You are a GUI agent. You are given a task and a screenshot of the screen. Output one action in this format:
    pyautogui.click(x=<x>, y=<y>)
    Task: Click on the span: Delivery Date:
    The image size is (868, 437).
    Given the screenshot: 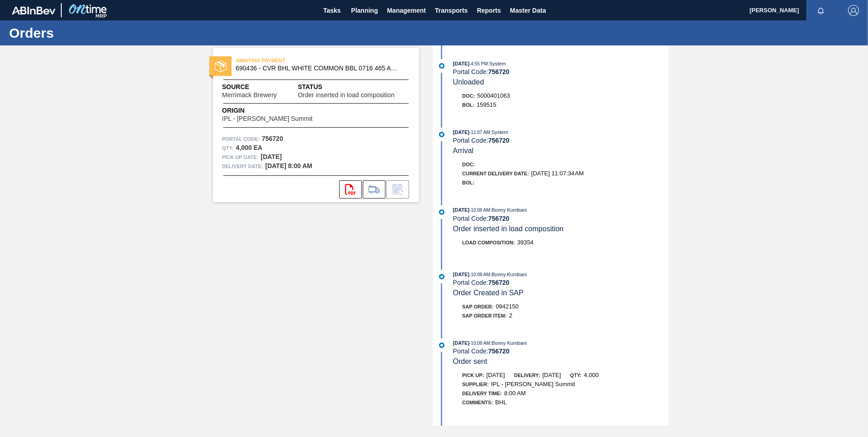 What is the action you would take?
    pyautogui.click(x=243, y=166)
    